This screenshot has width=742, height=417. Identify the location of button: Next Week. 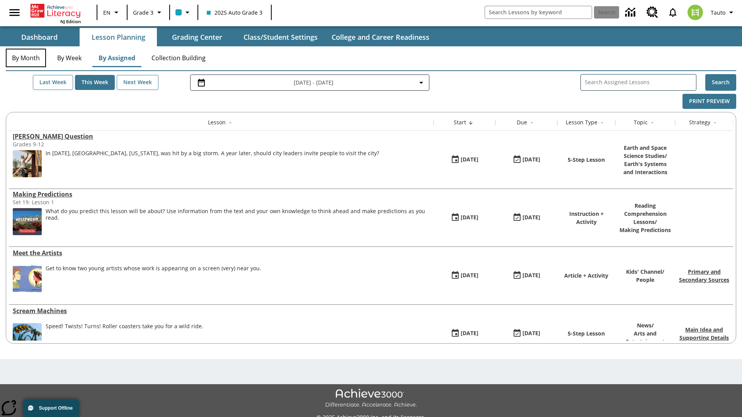
(138, 82).